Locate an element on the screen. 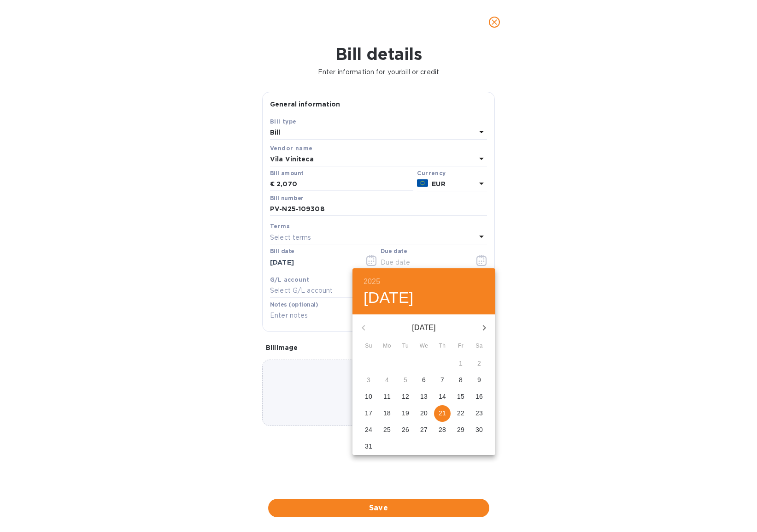  button: 14 is located at coordinates (442, 396).